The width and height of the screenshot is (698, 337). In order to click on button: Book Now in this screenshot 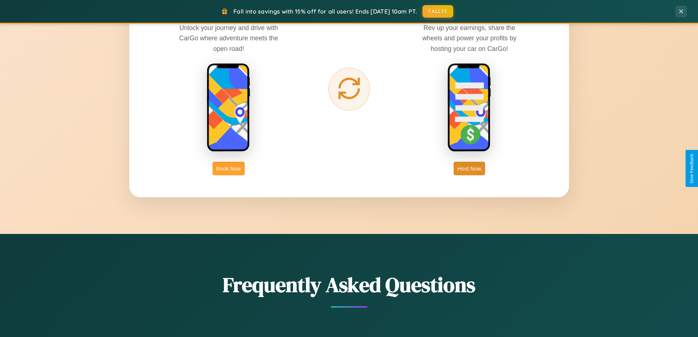, I will do `click(229, 168)`.